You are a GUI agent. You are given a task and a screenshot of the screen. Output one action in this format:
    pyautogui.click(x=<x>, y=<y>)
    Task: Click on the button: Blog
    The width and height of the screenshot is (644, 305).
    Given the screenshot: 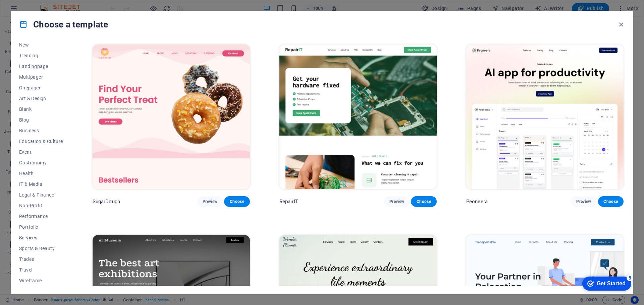 What is the action you would take?
    pyautogui.click(x=41, y=120)
    